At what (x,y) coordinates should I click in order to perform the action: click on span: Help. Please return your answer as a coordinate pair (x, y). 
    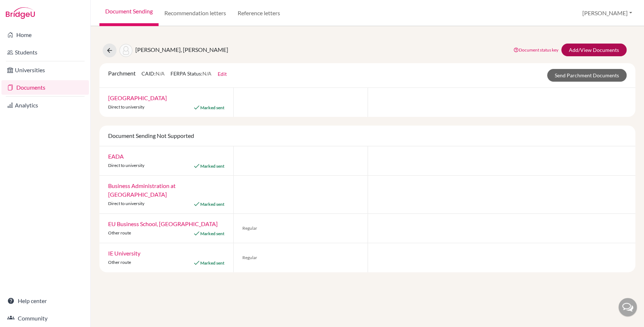
    Looking at the image, I should click on (24, 8).